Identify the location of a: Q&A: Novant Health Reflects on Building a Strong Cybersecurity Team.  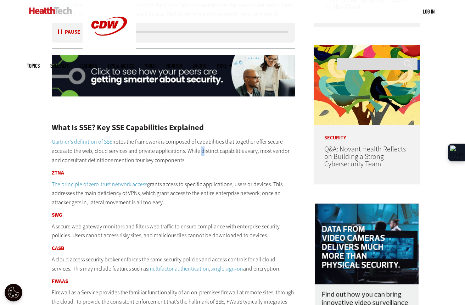
(365, 156).